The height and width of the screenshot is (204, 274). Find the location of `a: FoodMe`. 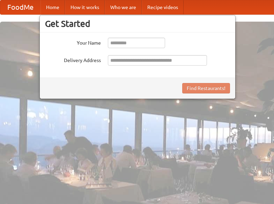

a: FoodMe is located at coordinates (20, 7).